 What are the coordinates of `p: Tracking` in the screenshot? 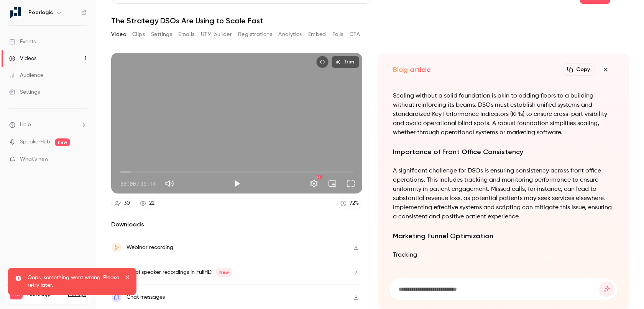 It's located at (502, 255).